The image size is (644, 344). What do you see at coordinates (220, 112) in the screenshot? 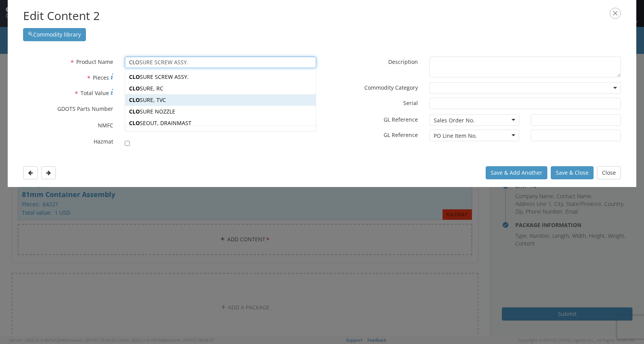
I see `div: SURE NOZZLE` at bounding box center [220, 112].